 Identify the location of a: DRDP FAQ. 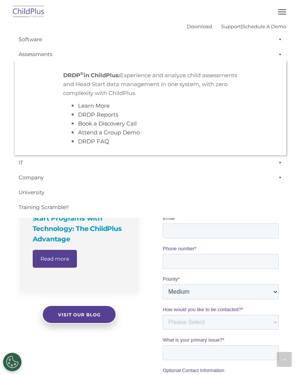
(93, 141).